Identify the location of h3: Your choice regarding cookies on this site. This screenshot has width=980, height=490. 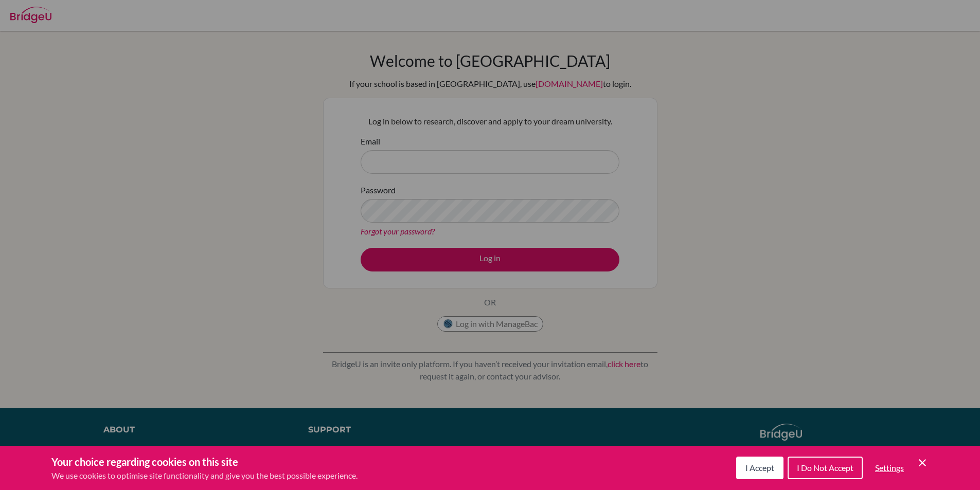
(205, 462).